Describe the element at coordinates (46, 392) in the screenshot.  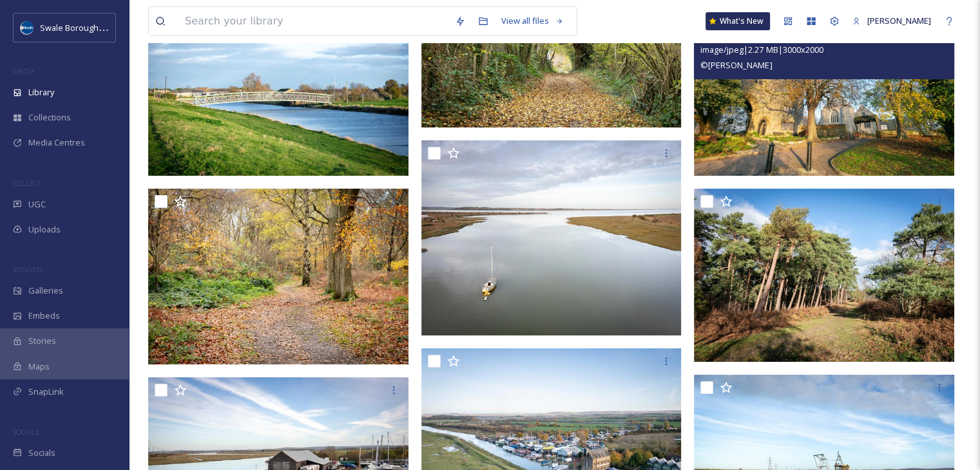
I see `span: SnapLink` at that location.